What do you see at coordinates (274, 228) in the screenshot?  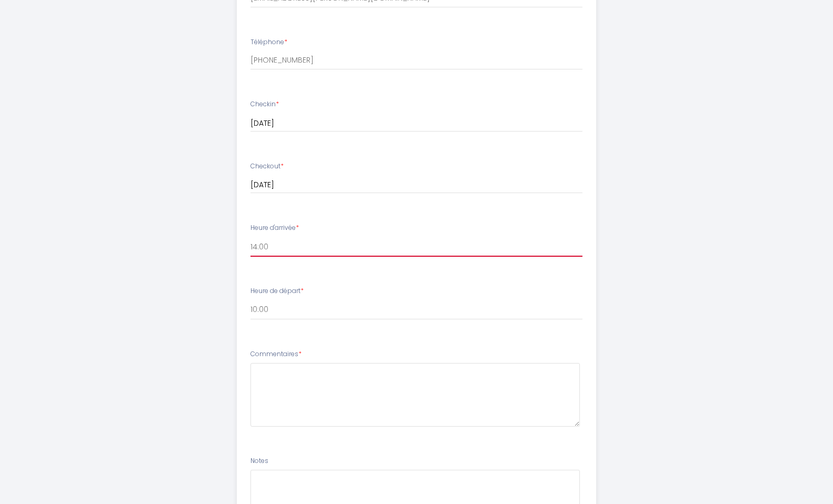 I see `label: Heure d'arrivée` at bounding box center [274, 228].